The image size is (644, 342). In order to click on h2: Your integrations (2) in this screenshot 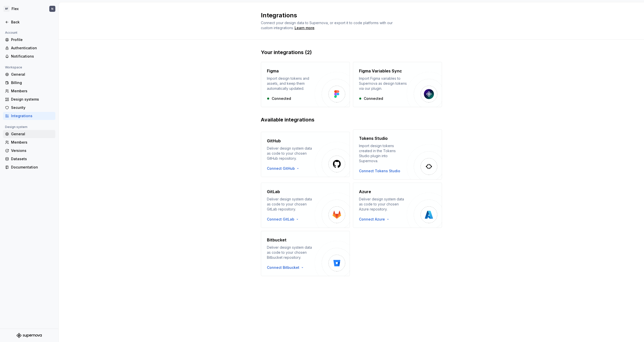, I will do `click(352, 52)`.